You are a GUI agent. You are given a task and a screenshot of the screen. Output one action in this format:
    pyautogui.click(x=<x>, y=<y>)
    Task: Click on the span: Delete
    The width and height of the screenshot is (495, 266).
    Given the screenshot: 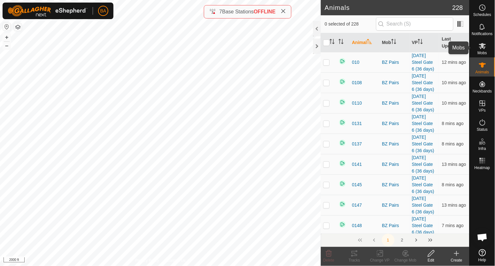 What is the action you would take?
    pyautogui.click(x=329, y=261)
    